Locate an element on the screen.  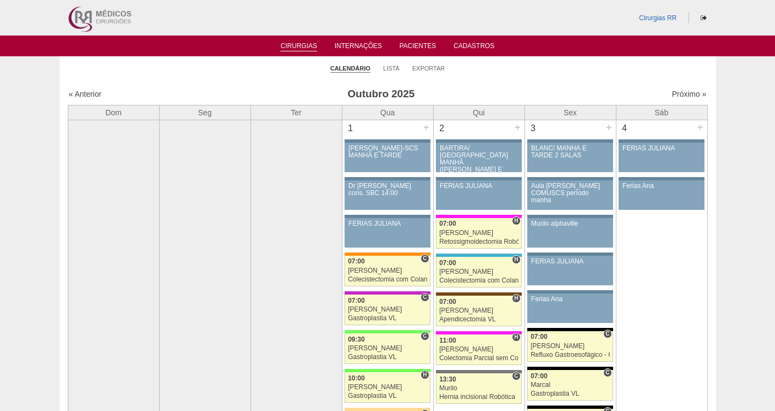
div: Apendicectomia VL is located at coordinates (479, 320).